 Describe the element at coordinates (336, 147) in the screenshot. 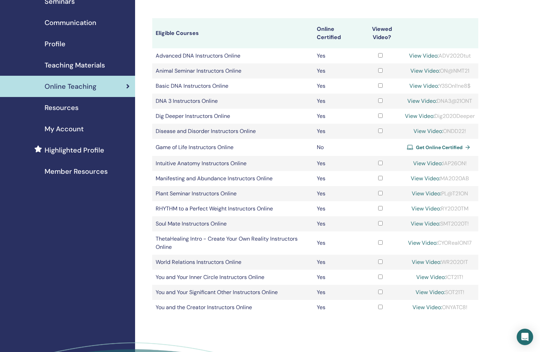

I see `td: No` at that location.